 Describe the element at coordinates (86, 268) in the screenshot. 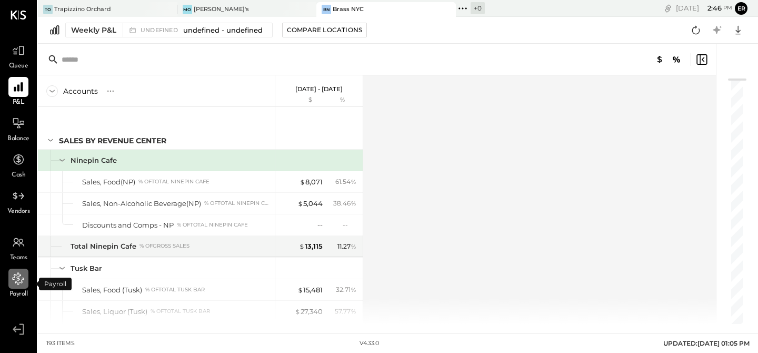

I see `div: Tusk Bar` at that location.